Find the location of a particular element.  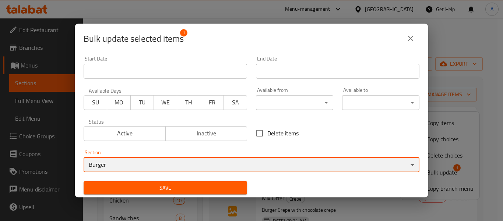

button: FR is located at coordinates (212, 102).